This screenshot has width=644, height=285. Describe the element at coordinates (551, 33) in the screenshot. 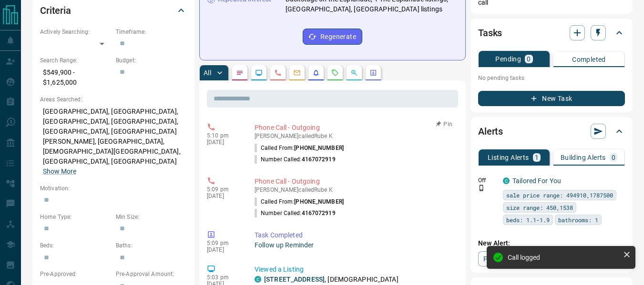

I see `div: Tasks` at that location.